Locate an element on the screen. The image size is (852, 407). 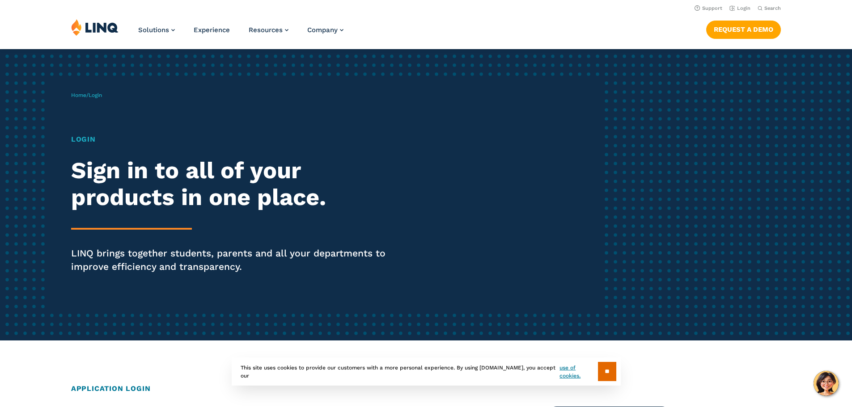
nav: Button Navigation is located at coordinates (743, 29).